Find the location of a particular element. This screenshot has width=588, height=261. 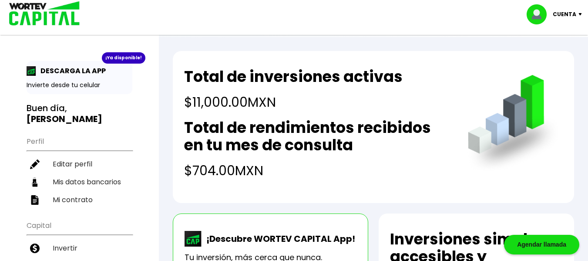

ul: Perfil is located at coordinates (79, 170).